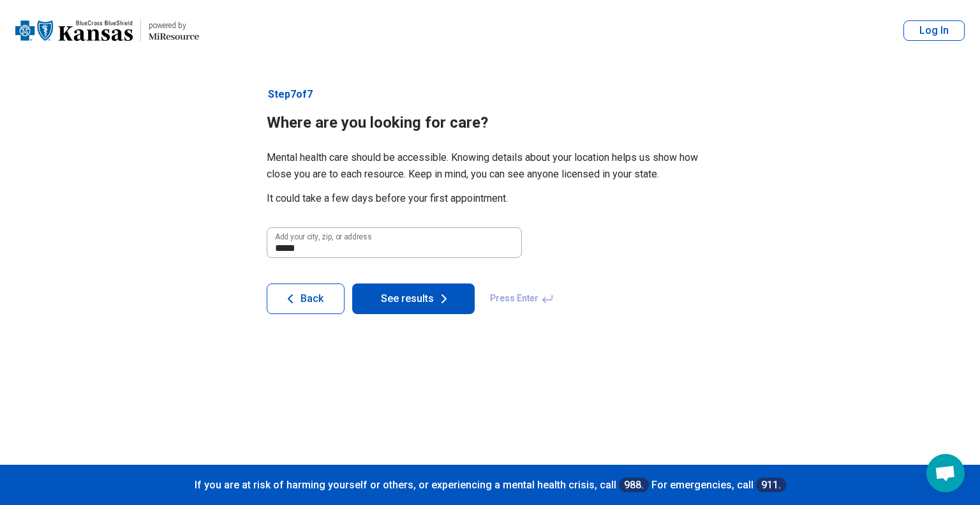 This screenshot has width=980, height=505. What do you see at coordinates (414, 299) in the screenshot?
I see `button: See results` at bounding box center [414, 299].